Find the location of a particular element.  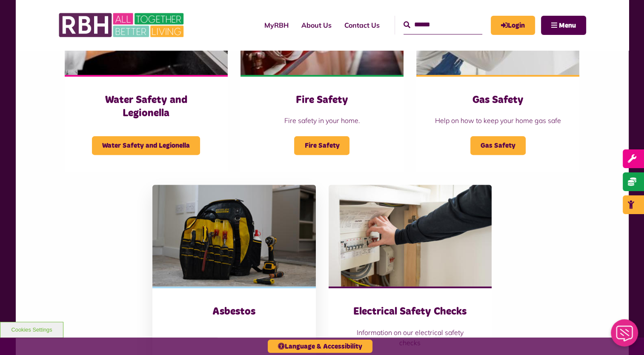

h3: Asbestos is located at coordinates (234, 311).